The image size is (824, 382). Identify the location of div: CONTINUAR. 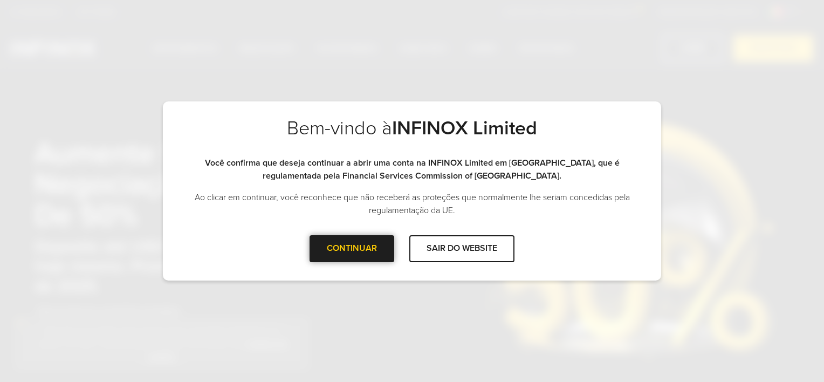
(352, 248).